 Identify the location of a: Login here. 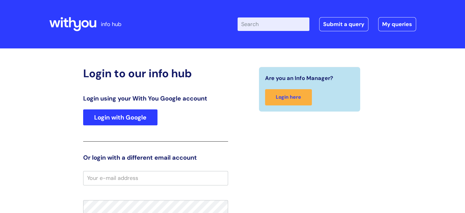
(289, 97).